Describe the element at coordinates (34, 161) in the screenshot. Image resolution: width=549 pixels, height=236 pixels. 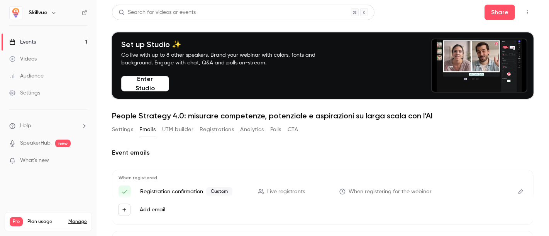
I see `span: What's new` at that location.